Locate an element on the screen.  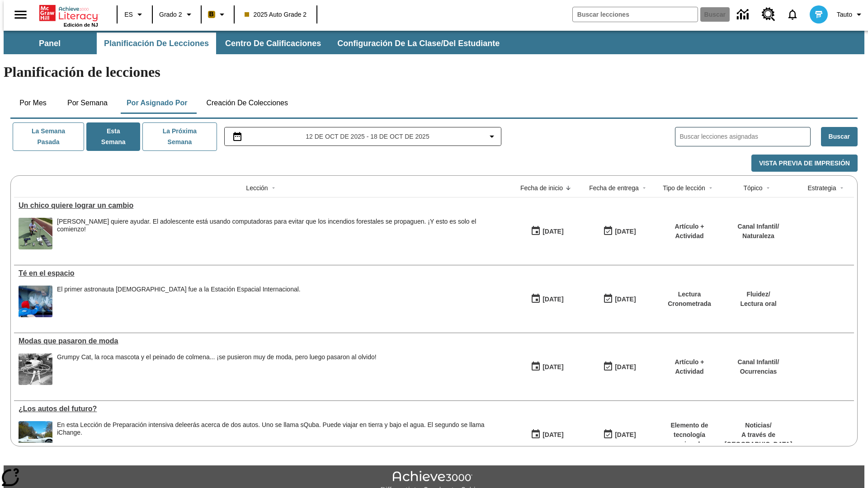
span: ES is located at coordinates (129, 14).